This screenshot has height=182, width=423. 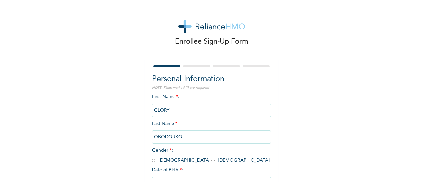 I want to click on img: logo, so click(x=212, y=26).